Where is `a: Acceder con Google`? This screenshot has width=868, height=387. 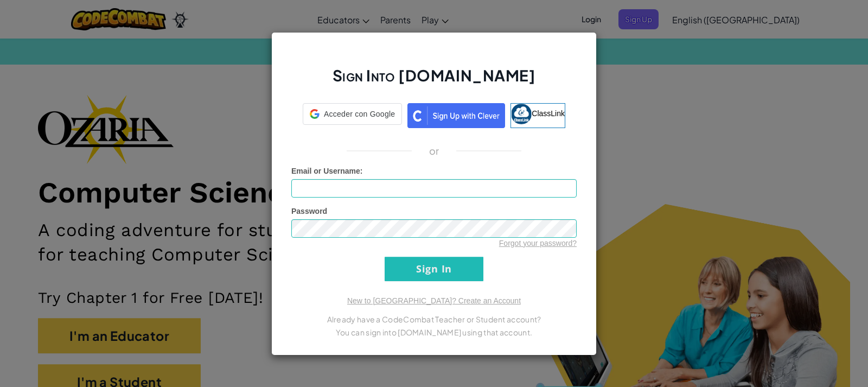 a: Acceder con Google is located at coordinates (352, 115).